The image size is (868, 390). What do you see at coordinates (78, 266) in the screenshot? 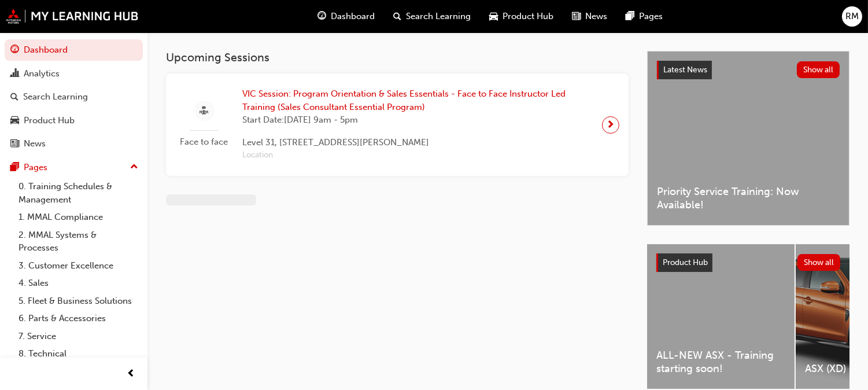
I see `a: 3. Customer Excellence` at bounding box center [78, 266].